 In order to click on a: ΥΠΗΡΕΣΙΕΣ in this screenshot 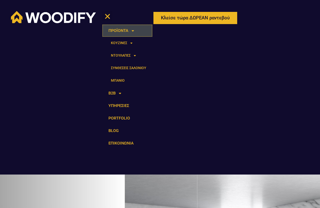, I will do `click(127, 105)`.